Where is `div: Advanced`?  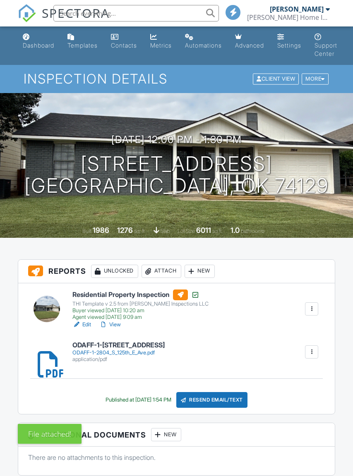 div: Advanced is located at coordinates (250, 45).